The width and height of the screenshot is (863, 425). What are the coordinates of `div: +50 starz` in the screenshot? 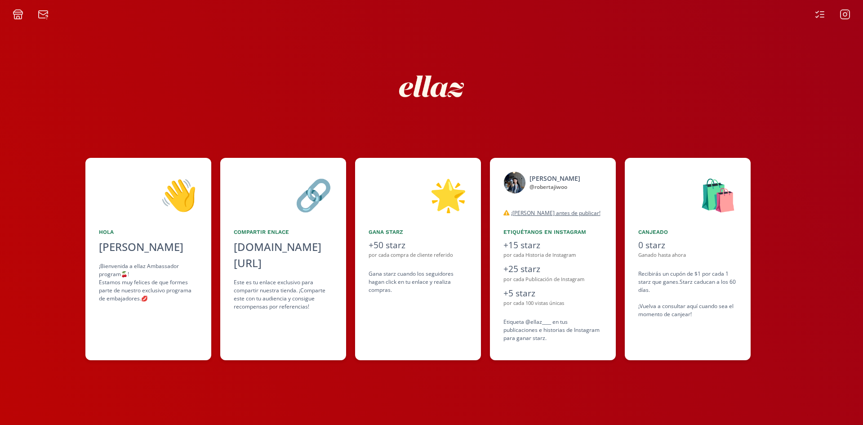 It's located at (418, 245).